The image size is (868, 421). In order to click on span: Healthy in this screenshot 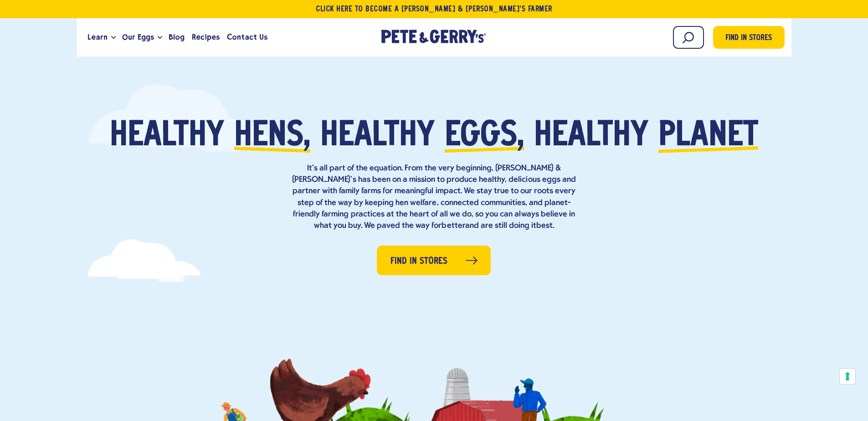, I will do `click(167, 136)`.